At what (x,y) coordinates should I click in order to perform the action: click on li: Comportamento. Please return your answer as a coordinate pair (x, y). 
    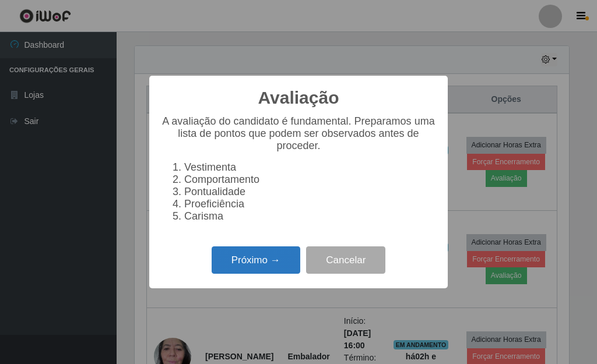
    Looking at the image, I should click on (310, 180).